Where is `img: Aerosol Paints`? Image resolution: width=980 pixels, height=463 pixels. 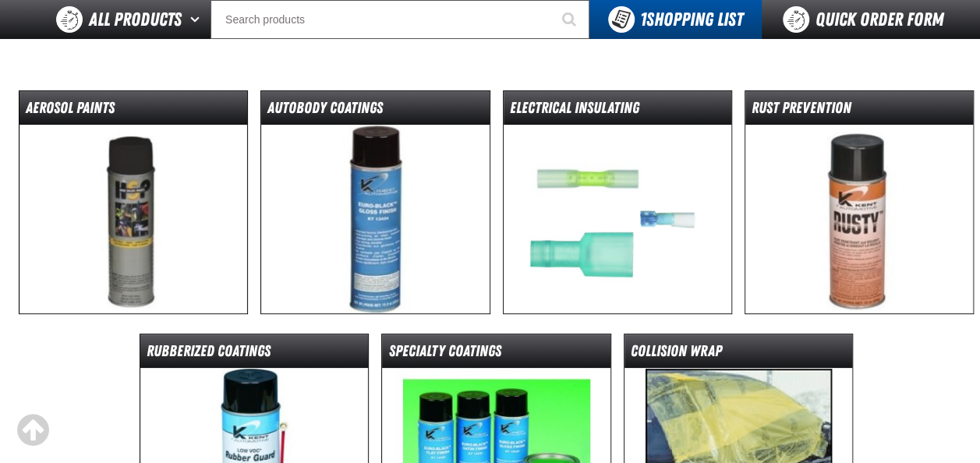 img: Aerosol Paints is located at coordinates (134, 219).